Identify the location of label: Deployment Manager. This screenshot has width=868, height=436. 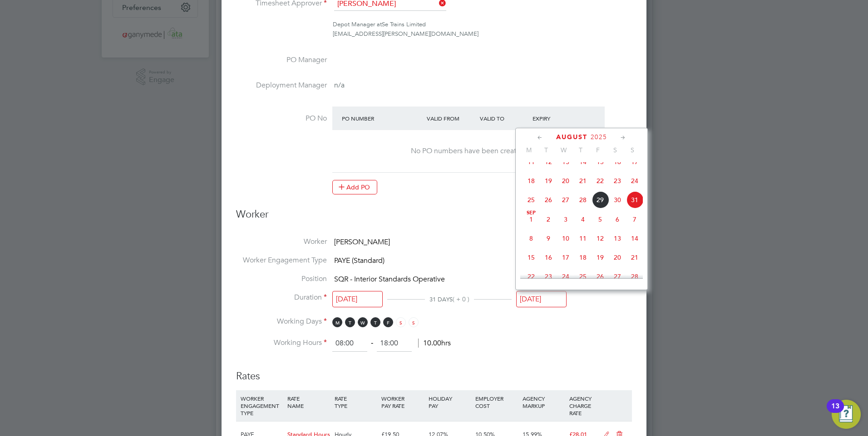
(282, 85).